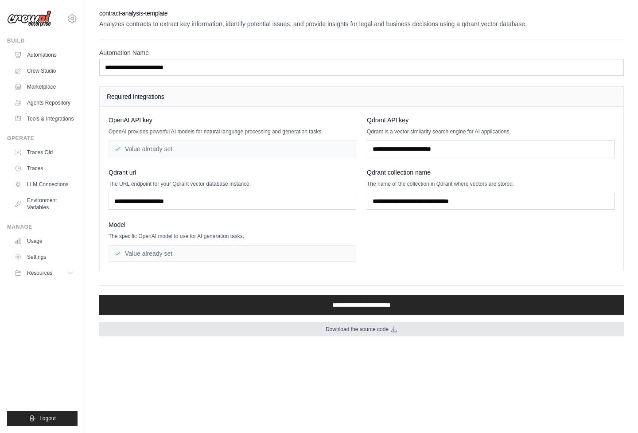  Describe the element at coordinates (44, 87) in the screenshot. I see `a: Marketplace` at that location.